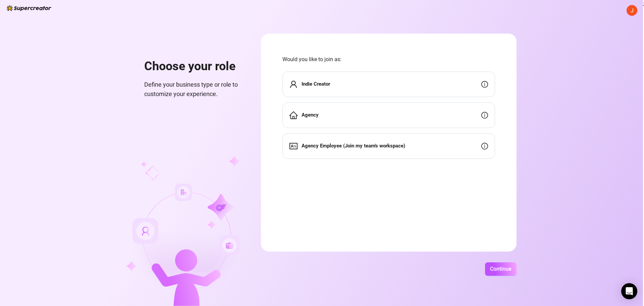 The height and width of the screenshot is (306, 644). Describe the element at coordinates (501, 269) in the screenshot. I see `span: Continue` at that location.